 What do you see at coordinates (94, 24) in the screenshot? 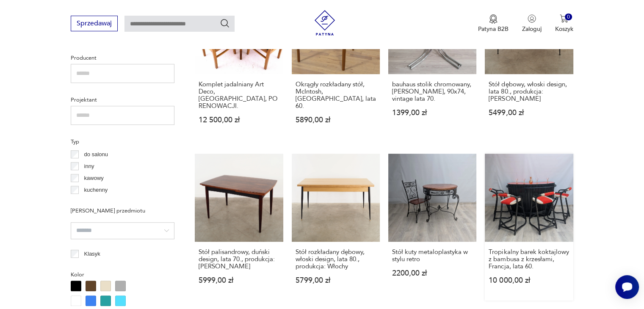
I see `a: Sprzedawaj` at bounding box center [94, 24].